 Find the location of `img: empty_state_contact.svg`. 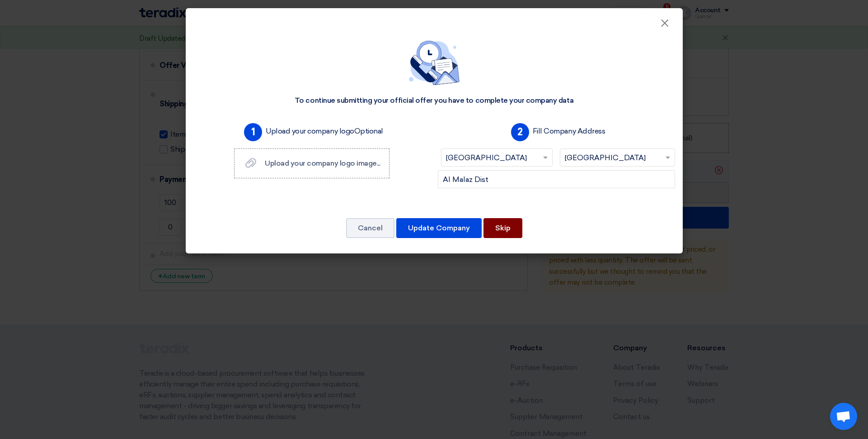

img: empty_state_contact.svg is located at coordinates (434, 62).